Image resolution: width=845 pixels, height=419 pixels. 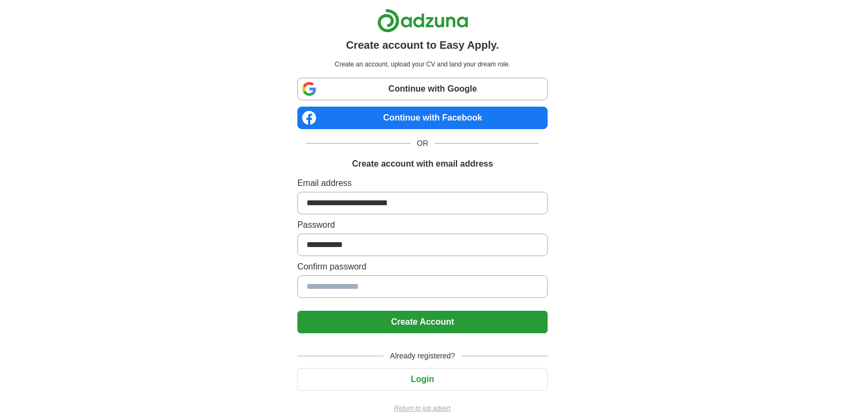 What do you see at coordinates (422, 408) in the screenshot?
I see `a: Return to job advert` at bounding box center [422, 408].